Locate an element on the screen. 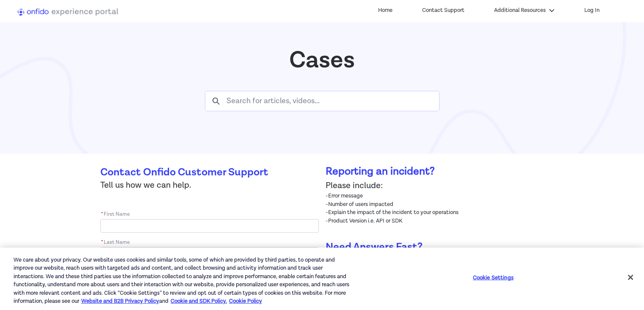  button: Search is located at coordinates (216, 101).